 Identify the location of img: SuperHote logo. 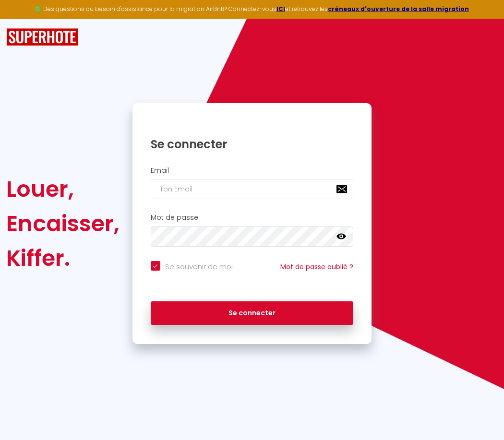
(42, 37).